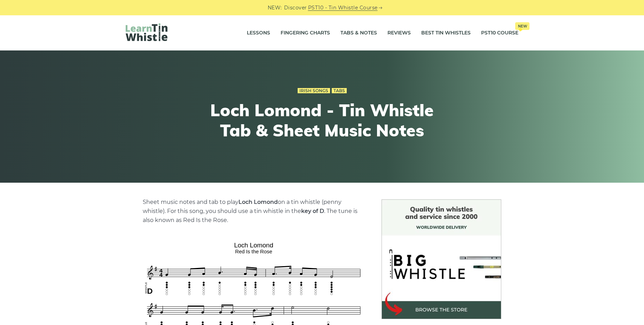 Image resolution: width=644 pixels, height=325 pixels. What do you see at coordinates (312, 211) in the screenshot?
I see `strong: key of D` at bounding box center [312, 211].